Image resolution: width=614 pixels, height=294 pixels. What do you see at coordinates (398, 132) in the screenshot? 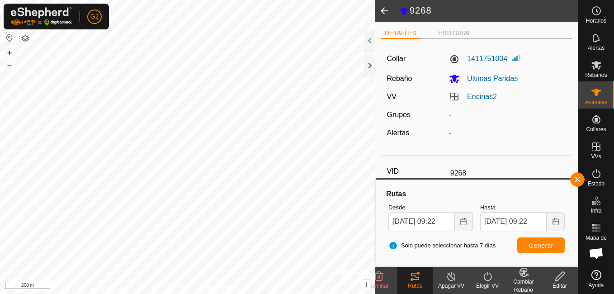
I see `label: Alertas` at bounding box center [398, 132].